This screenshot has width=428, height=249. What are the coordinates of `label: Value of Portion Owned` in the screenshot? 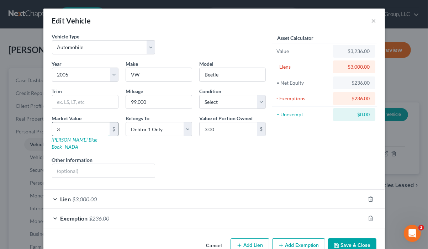 It's located at (226, 118).